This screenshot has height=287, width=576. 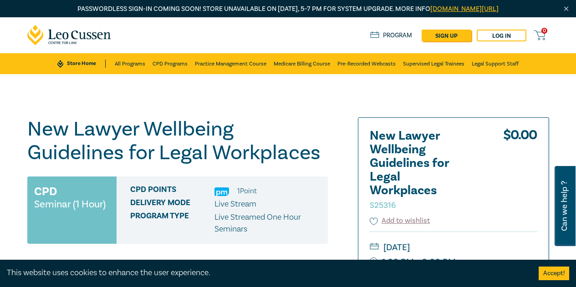 What do you see at coordinates (554, 274) in the screenshot?
I see `button: Accept cookies` at bounding box center [554, 274].